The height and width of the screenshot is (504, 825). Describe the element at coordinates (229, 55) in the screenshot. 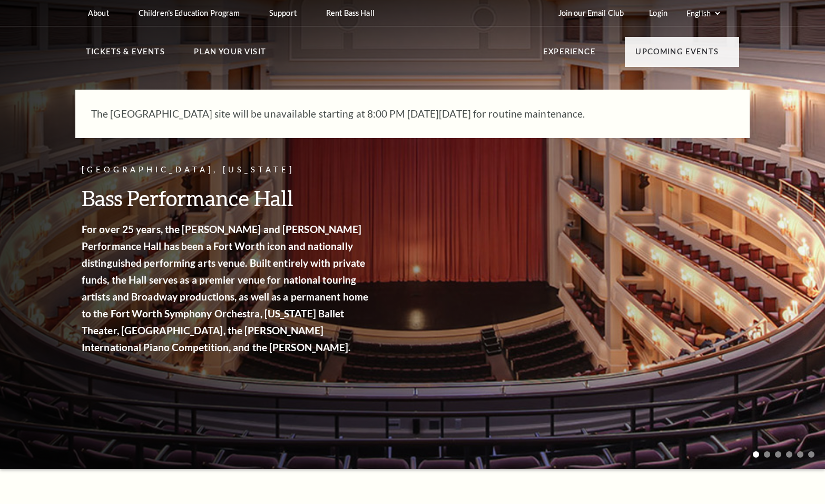

I see `p: Plan Your Visit` at that location.